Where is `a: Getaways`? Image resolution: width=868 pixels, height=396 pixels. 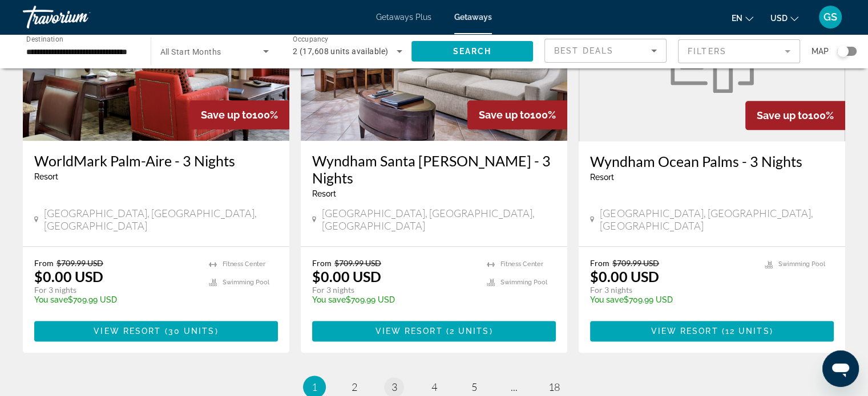 a: Getaways is located at coordinates (473, 17).